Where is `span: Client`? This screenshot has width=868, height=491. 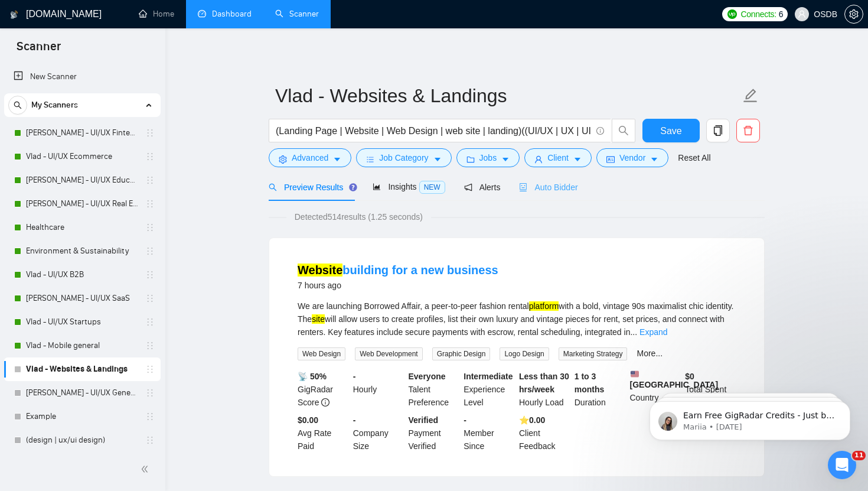
span: Client is located at coordinates (558, 157).